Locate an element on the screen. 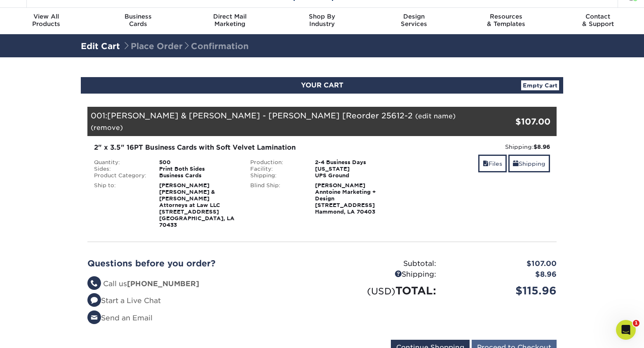  span: files is located at coordinates (485, 164).